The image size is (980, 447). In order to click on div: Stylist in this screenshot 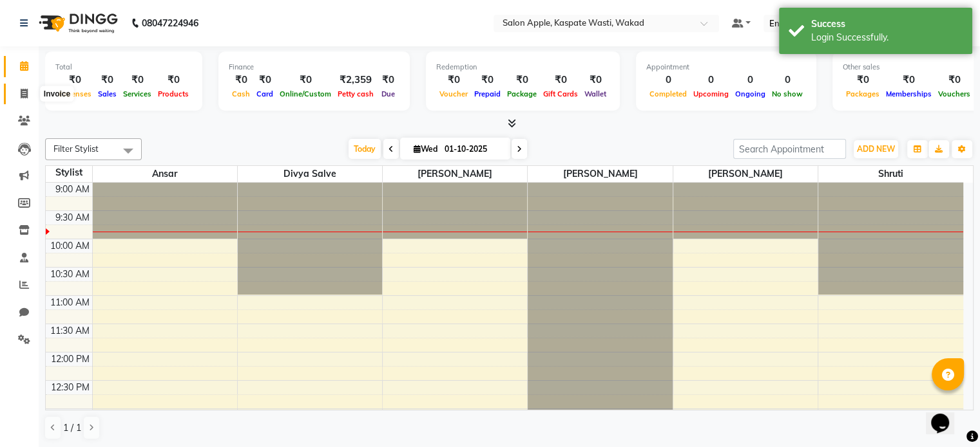, I will do `click(69, 173)`.